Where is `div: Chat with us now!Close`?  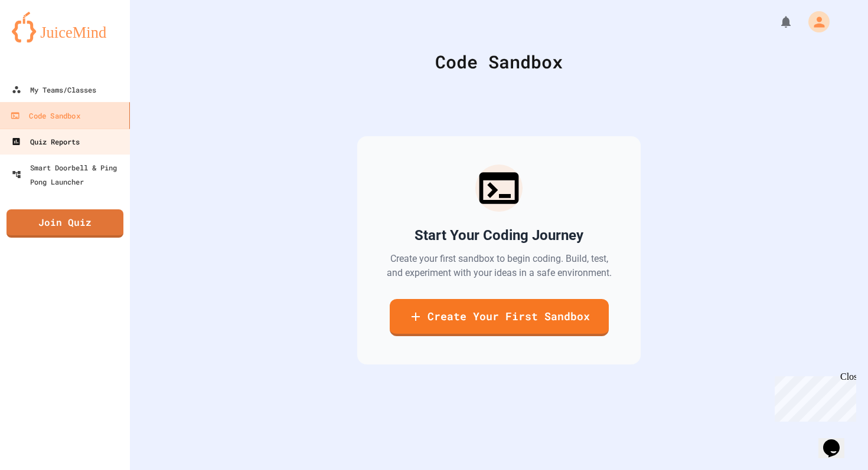
div: Chat with us now!Close is located at coordinates (43, 39).